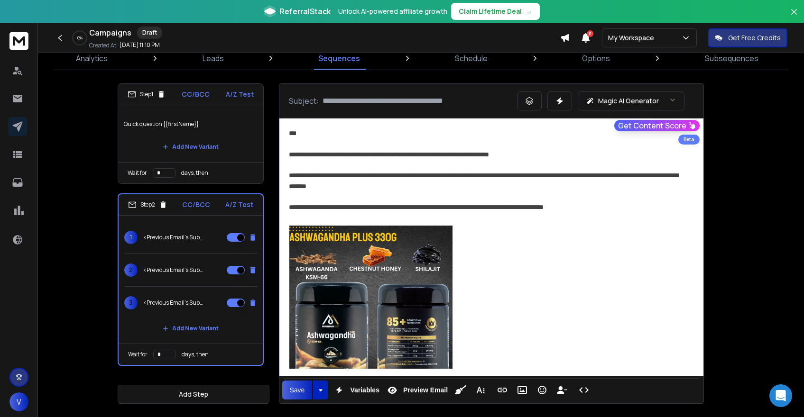 This screenshot has width=804, height=417. Describe the element at coordinates (747, 38) in the screenshot. I see `button: Get Free Credits` at that location.